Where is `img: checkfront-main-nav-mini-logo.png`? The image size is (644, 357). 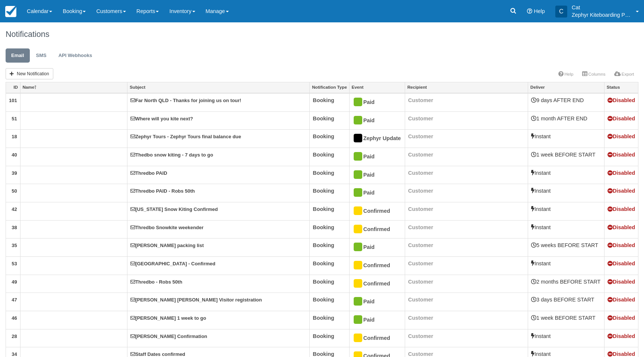
img: checkfront-main-nav-mini-logo.png is located at coordinates (11, 12).